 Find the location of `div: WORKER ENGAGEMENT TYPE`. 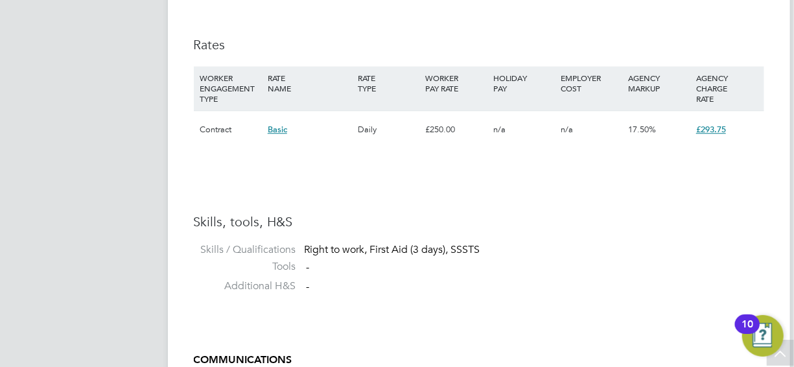

div: WORKER ENGAGEMENT TYPE is located at coordinates (231, 88).